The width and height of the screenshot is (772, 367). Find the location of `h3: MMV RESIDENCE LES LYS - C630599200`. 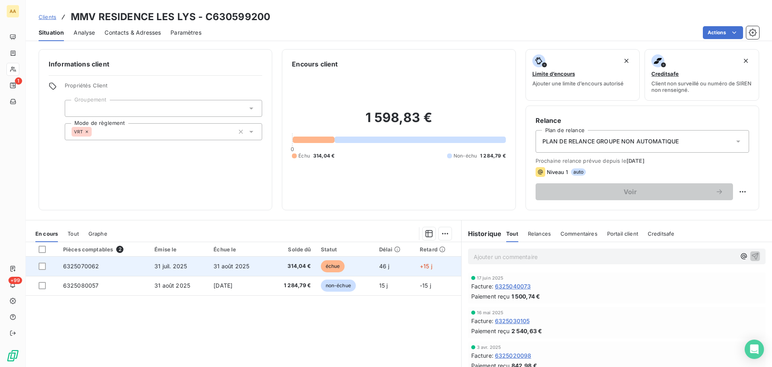

h3: MMV RESIDENCE LES LYS - C630599200 is located at coordinates (171, 17).